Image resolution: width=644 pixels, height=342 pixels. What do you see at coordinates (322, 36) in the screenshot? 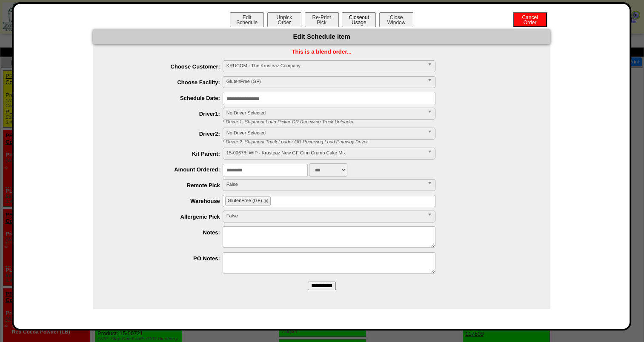
I see `div: Edit Schedule Item` at bounding box center [322, 36].